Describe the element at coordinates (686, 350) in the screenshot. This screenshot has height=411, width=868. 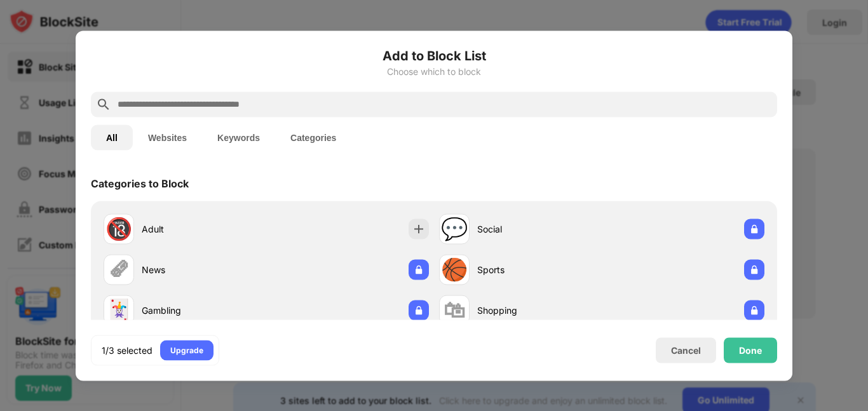
I see `div: Cancel` at that location.